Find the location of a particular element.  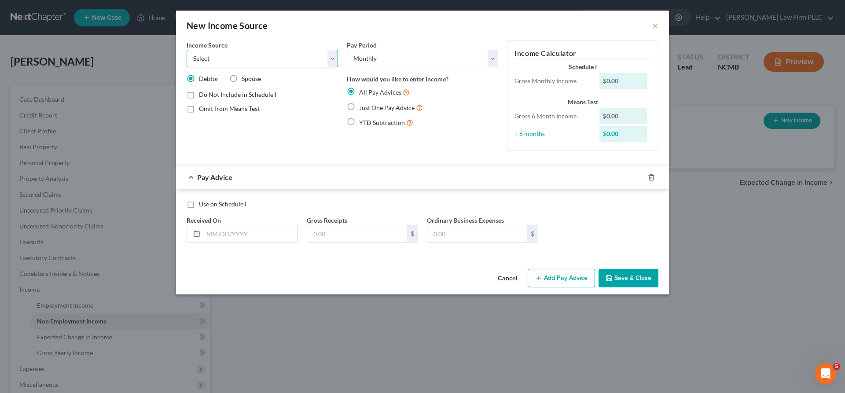

span: Just One Pay Advice is located at coordinates (387, 107).